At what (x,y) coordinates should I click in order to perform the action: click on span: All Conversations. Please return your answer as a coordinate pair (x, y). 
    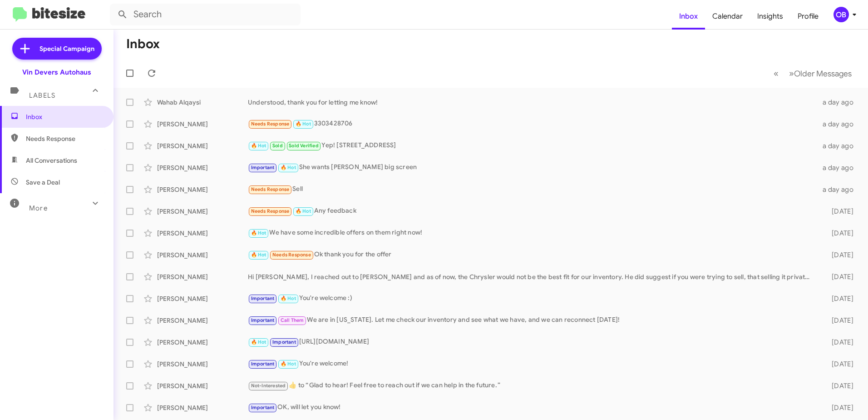
    Looking at the image, I should click on (51, 160).